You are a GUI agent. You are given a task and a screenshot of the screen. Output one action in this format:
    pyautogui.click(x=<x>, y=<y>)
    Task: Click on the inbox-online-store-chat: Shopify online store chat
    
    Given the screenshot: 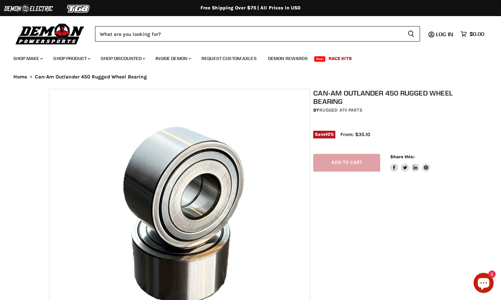 What is the action you would take?
    pyautogui.click(x=484, y=283)
    